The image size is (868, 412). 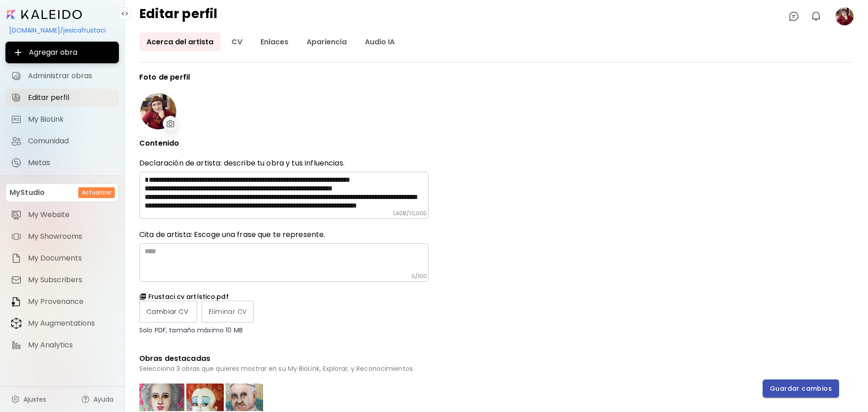 What do you see at coordinates (62, 215) in the screenshot?
I see `a: itemMy Website` at bounding box center [62, 215].